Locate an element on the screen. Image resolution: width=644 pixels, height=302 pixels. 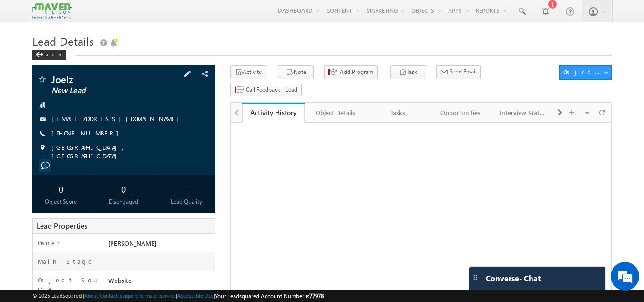
div: Activity History is located at coordinates (273, 112).